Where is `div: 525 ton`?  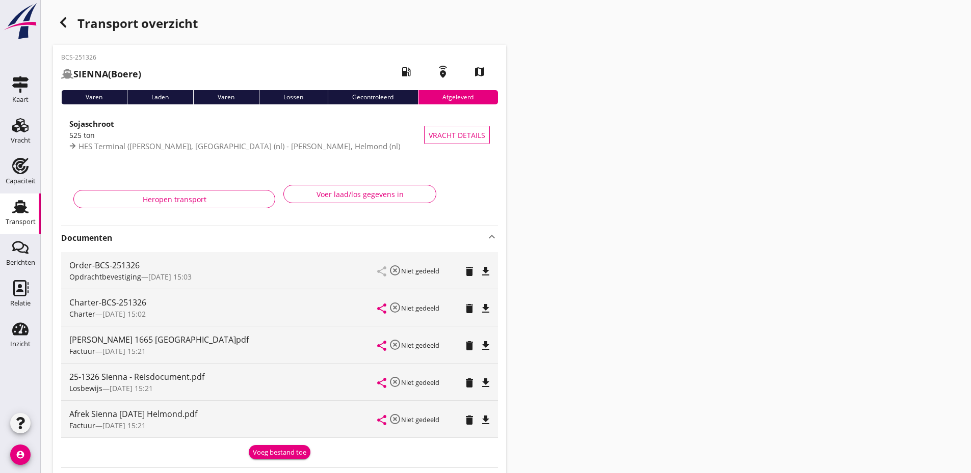 div: 525 ton is located at coordinates (247, 135).